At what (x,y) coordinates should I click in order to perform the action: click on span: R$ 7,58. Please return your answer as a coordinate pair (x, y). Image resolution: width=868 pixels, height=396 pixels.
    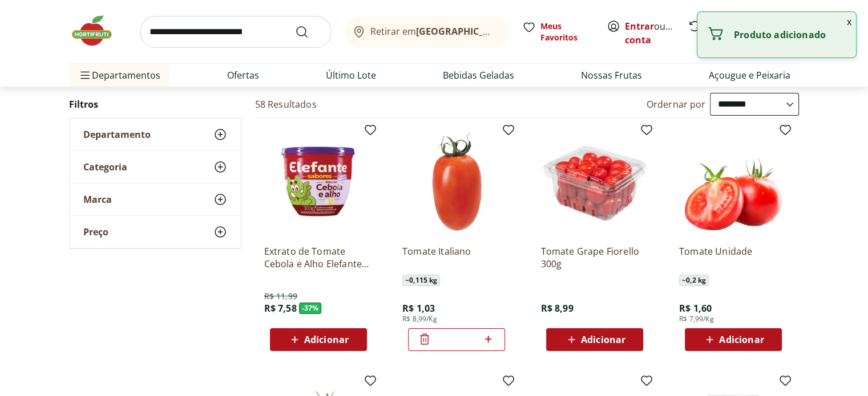
    Looking at the image, I should click on (280, 308).